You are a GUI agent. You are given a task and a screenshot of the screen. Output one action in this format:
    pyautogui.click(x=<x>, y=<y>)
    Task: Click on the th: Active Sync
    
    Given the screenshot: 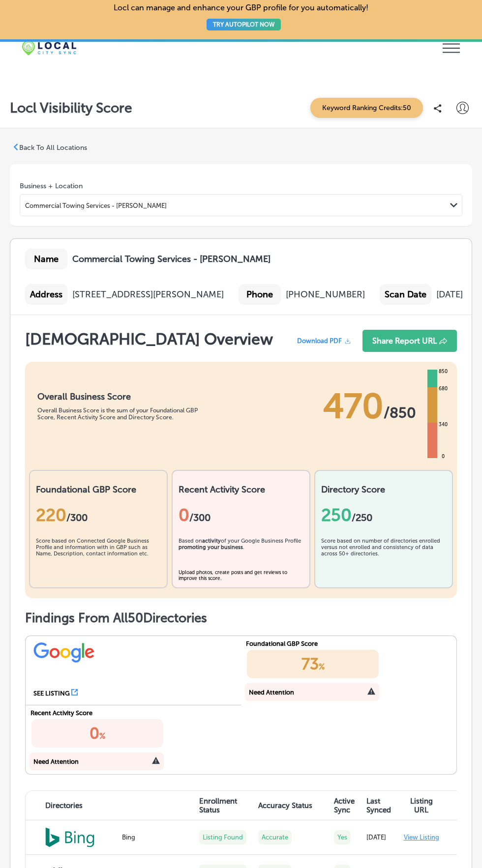 What is the action you would take?
    pyautogui.click(x=344, y=805)
    